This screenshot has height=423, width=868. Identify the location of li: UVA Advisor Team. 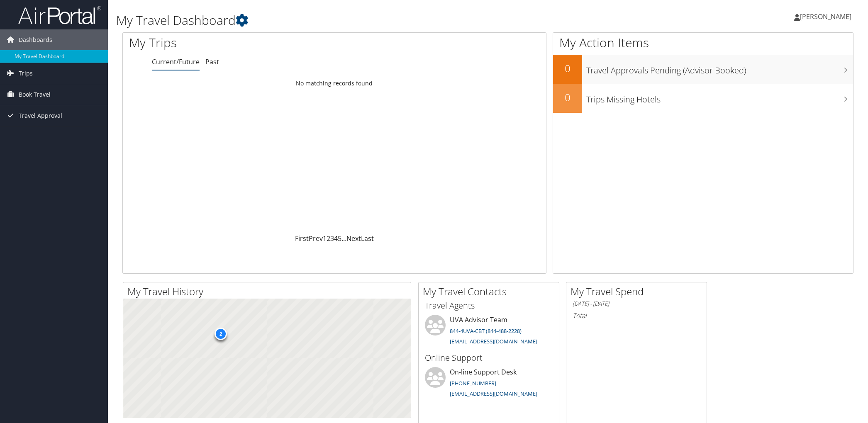
(489, 332).